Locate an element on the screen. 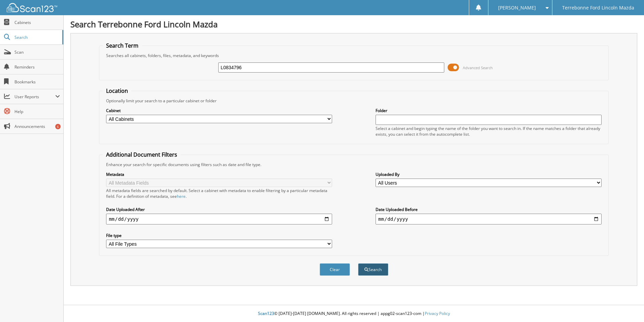 This screenshot has width=644, height=322. button: Clear is located at coordinates (335, 269).